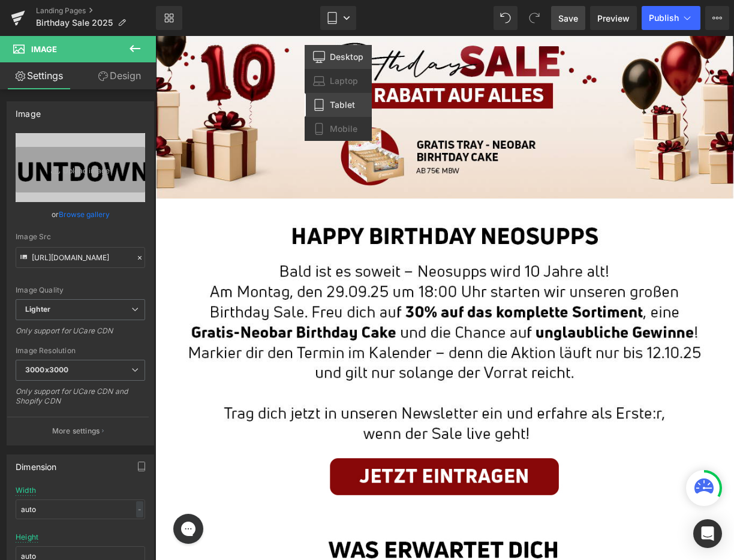  Describe the element at coordinates (37, 309) in the screenshot. I see `b: Lighter` at that location.